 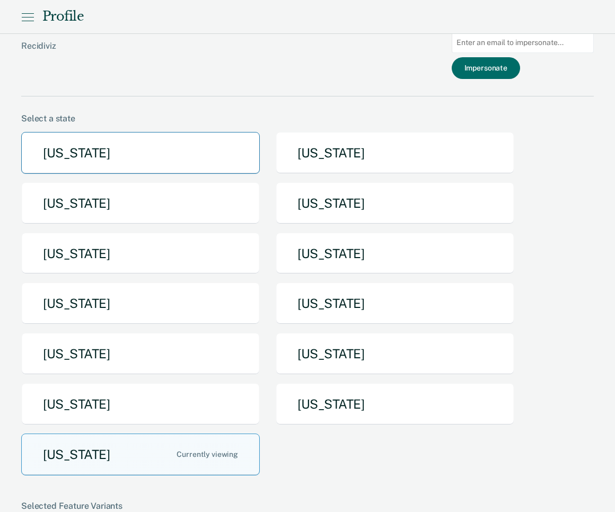 I want to click on div: Recidiviz, so click(x=205, y=54).